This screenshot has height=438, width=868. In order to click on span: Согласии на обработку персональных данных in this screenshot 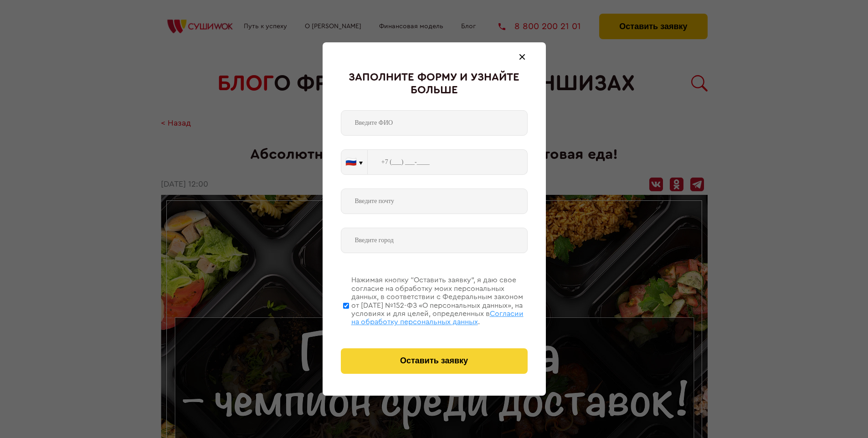, I will do `click(438, 318)`.